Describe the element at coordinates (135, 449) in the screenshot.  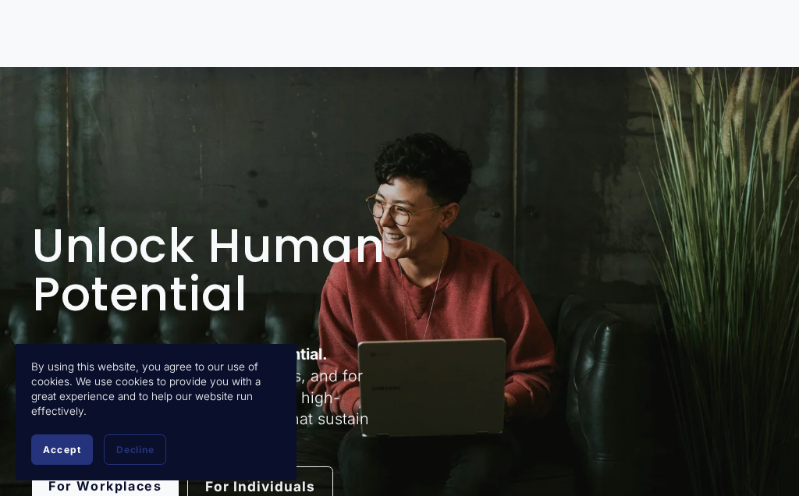
I see `button: Decline` at that location.